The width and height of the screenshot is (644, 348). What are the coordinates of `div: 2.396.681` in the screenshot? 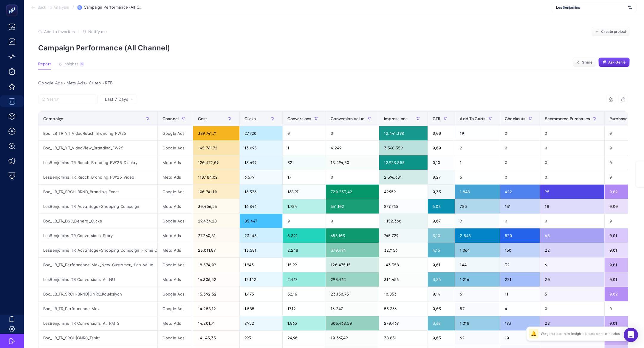 It's located at (404, 177).